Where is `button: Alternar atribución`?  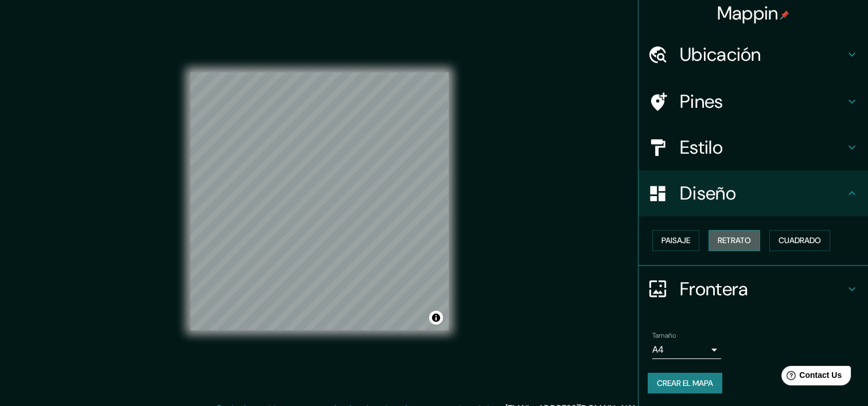 button: Alternar atribución is located at coordinates (436, 318).